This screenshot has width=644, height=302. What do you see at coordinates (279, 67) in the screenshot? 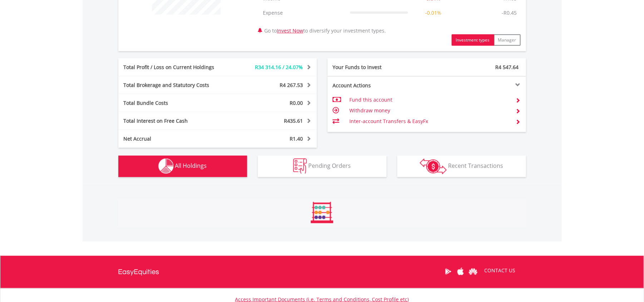
I see `span: R34 314.16 / 24.07%` at bounding box center [279, 67].